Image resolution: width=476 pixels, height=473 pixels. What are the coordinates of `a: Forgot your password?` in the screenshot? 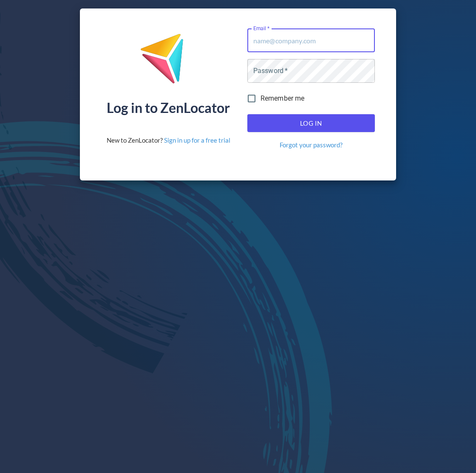 It's located at (311, 145).